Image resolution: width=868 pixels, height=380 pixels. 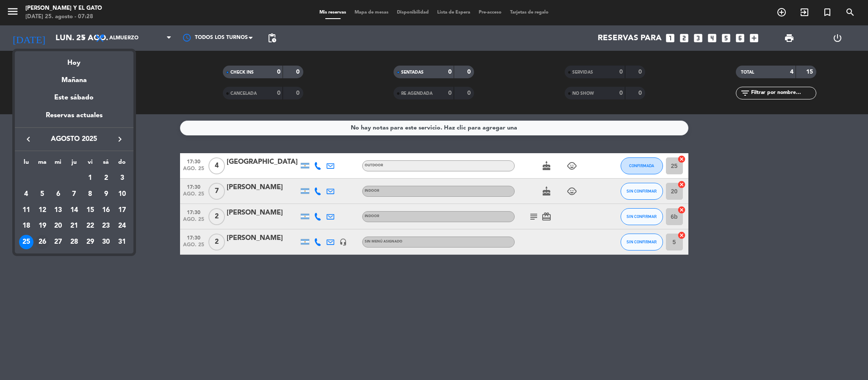 I want to click on div: 24, so click(x=122, y=226).